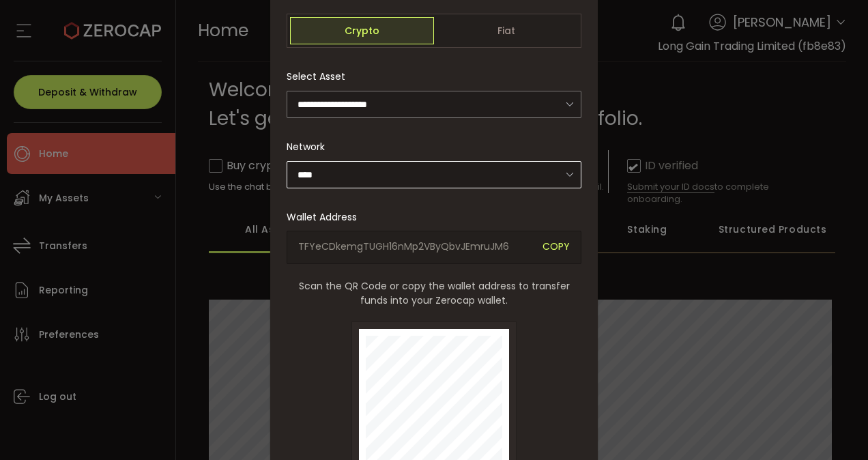 Image resolution: width=868 pixels, height=460 pixels. I want to click on span: Crypto, so click(361, 31).